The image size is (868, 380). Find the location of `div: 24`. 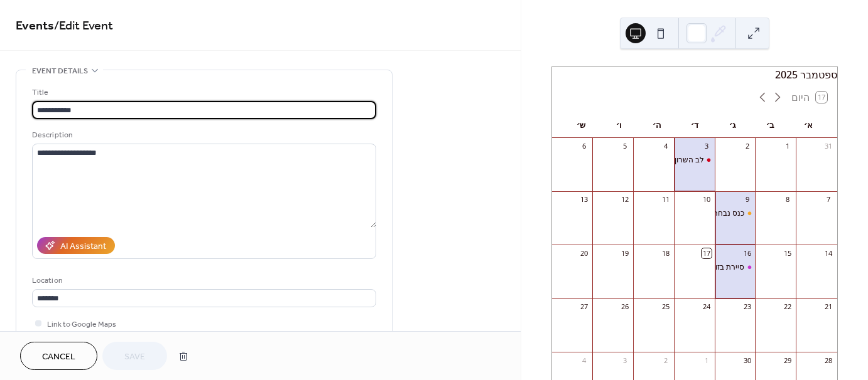

div: 24 is located at coordinates (705, 306).